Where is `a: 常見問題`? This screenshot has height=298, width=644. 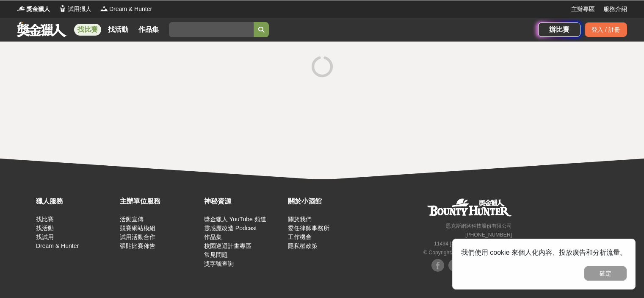 a: 常見問題 is located at coordinates (216, 255).